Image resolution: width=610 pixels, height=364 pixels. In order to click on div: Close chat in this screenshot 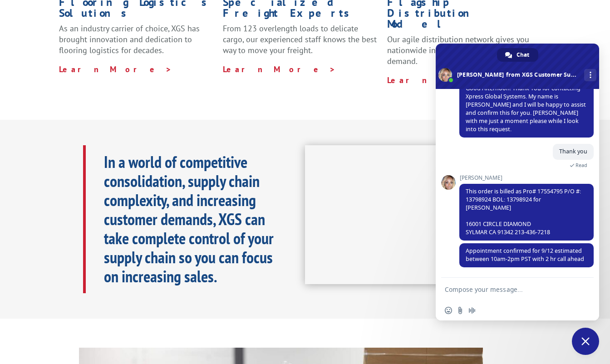, I will do `click(585, 341)`.